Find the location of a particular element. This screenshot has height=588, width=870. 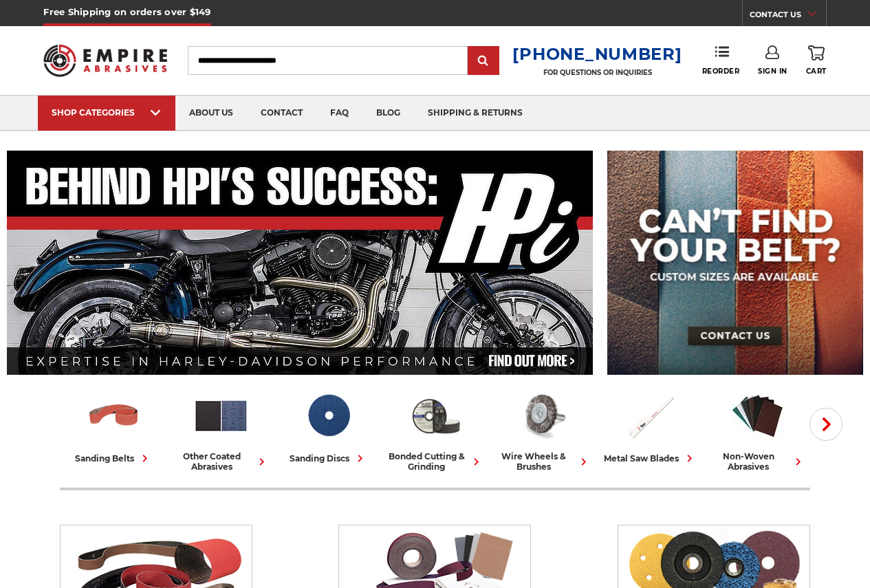

div: other coated abrasives is located at coordinates (221, 461).